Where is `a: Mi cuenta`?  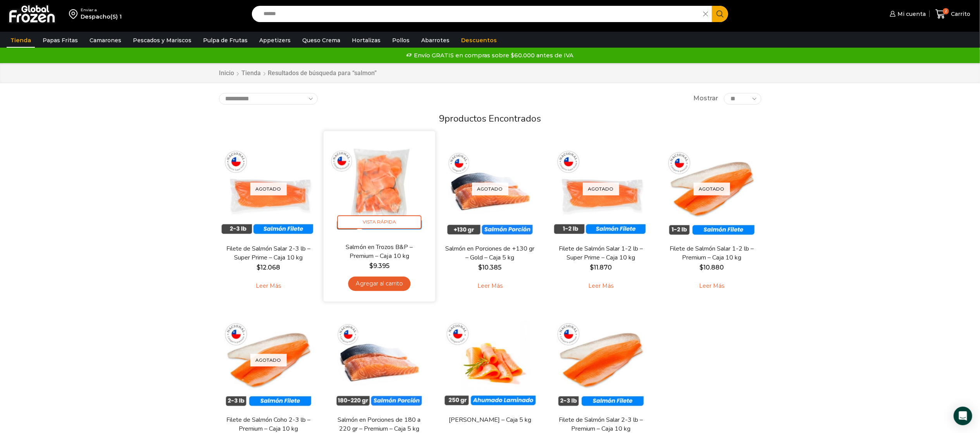 a: Mi cuenta is located at coordinates (907, 14).